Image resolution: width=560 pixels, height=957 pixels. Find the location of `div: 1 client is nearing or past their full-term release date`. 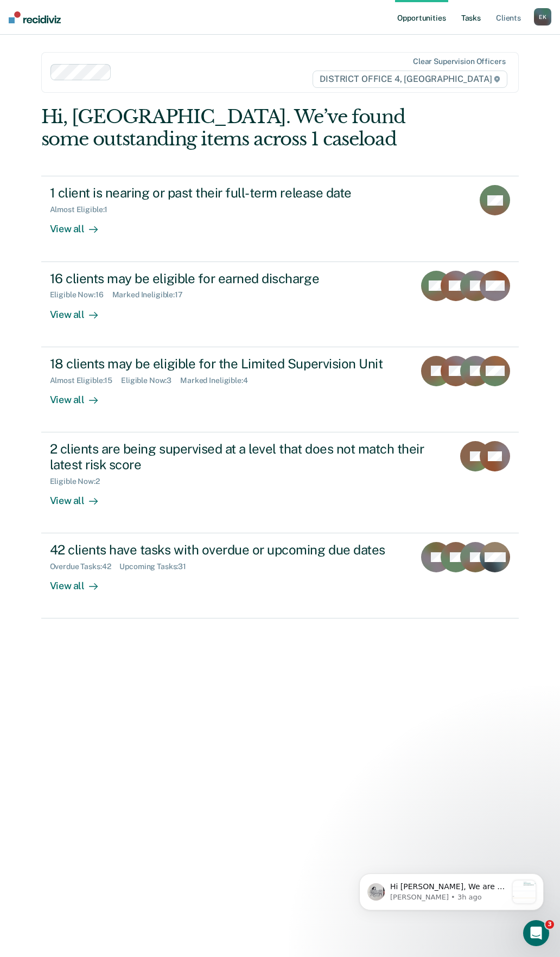

div: 1 client is nearing or past their full-term release date is located at coordinates (240, 193).